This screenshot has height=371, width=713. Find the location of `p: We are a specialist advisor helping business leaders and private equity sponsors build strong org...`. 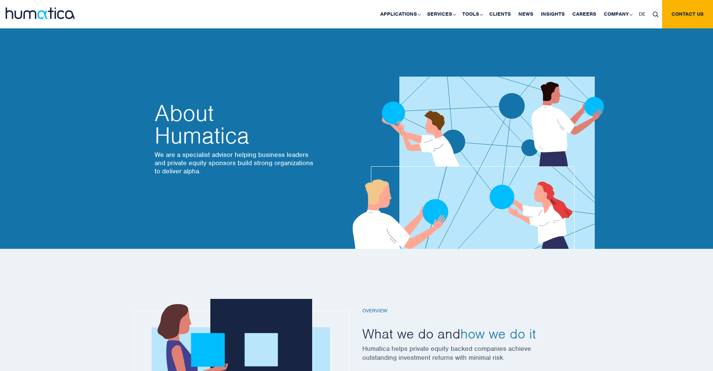

p: We are a specialist advisor helping business leaders and private equity sponsors build strong org... is located at coordinates (235, 163).